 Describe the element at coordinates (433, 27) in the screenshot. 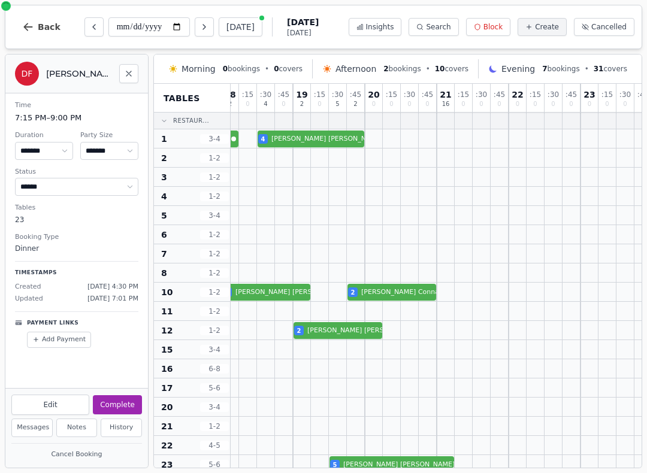

I see `button: Search` at that location.